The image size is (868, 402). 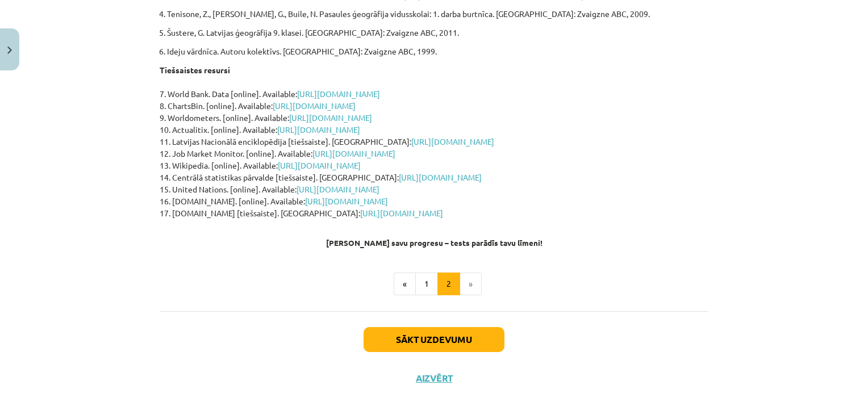 I want to click on img: icon-close-lesson-0947bae3869378f0d4975bcd49f059093ad1ed9edebbc8119c70593378902aed.svg, so click(x=10, y=50).